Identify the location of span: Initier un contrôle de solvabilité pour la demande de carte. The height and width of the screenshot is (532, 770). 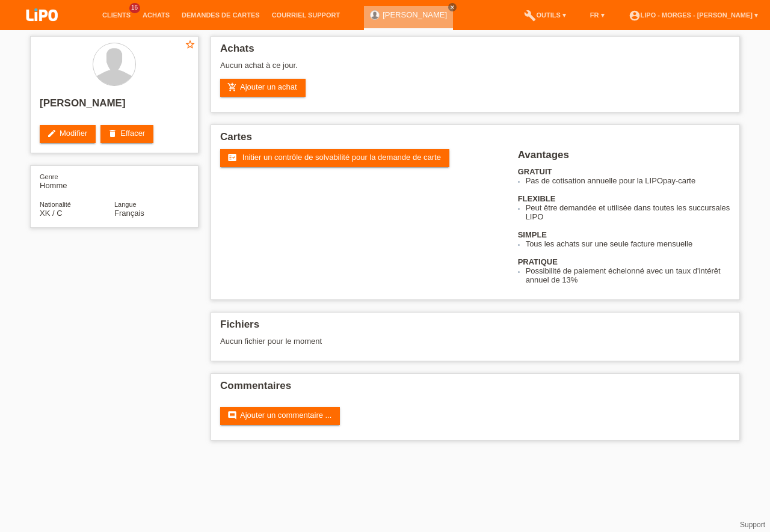
(342, 157).